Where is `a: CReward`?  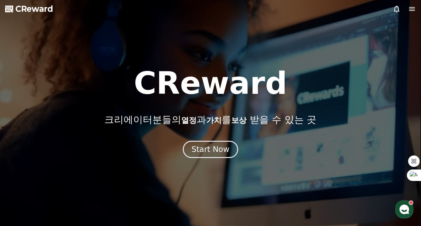
a: CReward is located at coordinates (29, 9).